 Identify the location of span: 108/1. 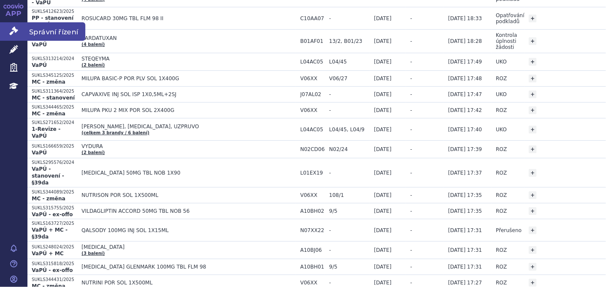
(350, 195).